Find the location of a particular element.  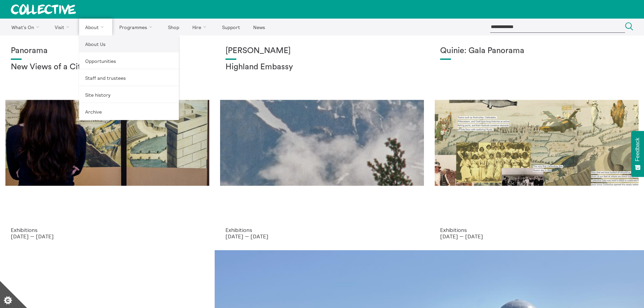

h1: Panorama is located at coordinates (107, 51).